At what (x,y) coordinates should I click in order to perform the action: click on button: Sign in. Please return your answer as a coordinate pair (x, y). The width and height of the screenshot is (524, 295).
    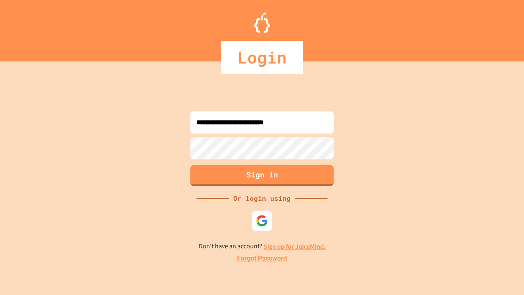
    Looking at the image, I should click on (262, 175).